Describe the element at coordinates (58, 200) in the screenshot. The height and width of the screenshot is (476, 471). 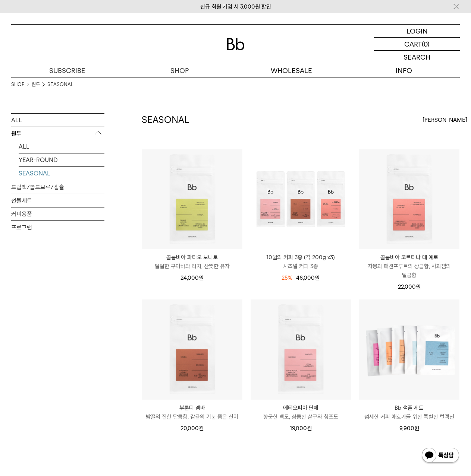
I see `a: 선물세트` at that location.